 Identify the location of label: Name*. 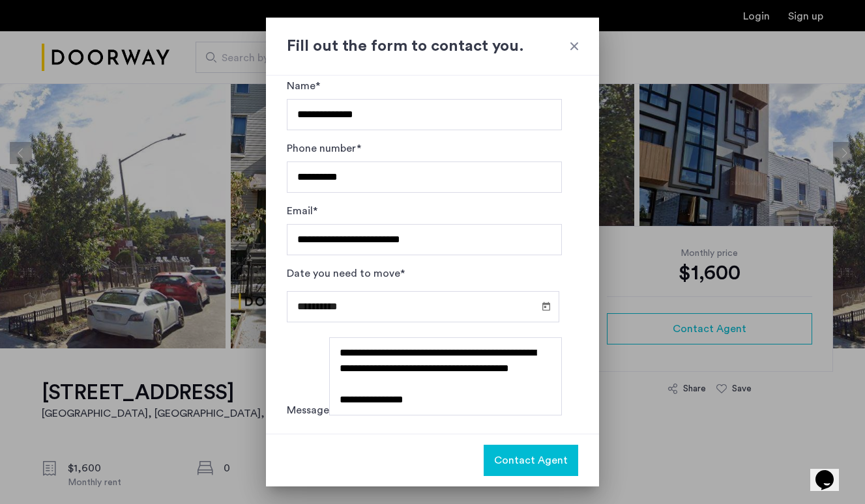
(303, 86).